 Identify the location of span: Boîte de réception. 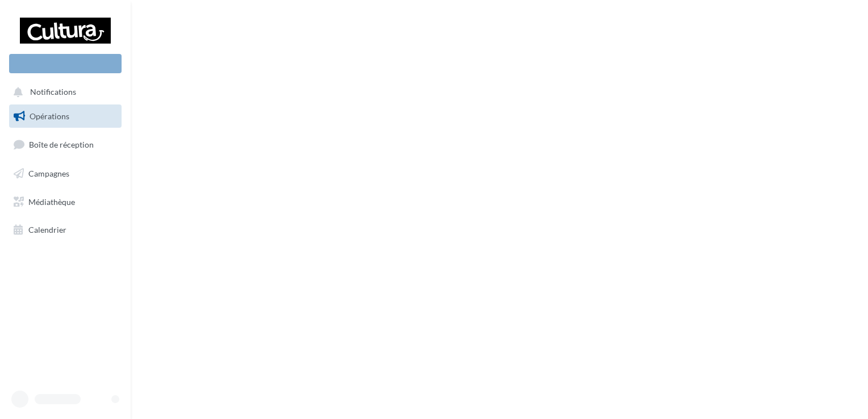
(61, 144).